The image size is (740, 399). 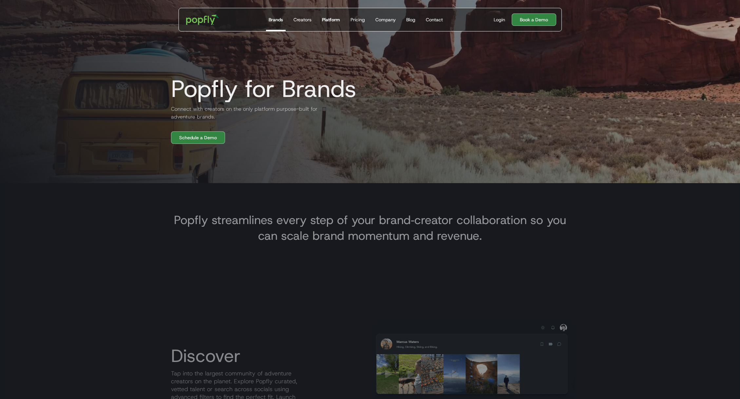 What do you see at coordinates (198, 138) in the screenshot?
I see `a: Schedule a Demo` at bounding box center [198, 138].